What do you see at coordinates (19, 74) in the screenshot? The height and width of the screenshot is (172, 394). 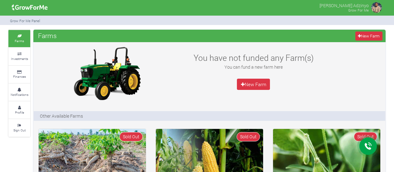 I see `a: Finances` at bounding box center [19, 74].